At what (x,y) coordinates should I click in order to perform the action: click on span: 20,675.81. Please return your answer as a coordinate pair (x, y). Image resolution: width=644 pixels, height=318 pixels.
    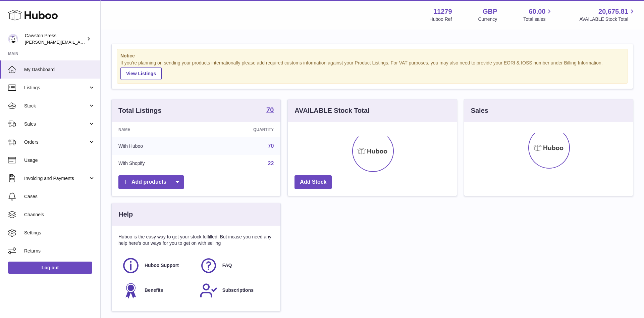
    Looking at the image, I should click on (613, 12).